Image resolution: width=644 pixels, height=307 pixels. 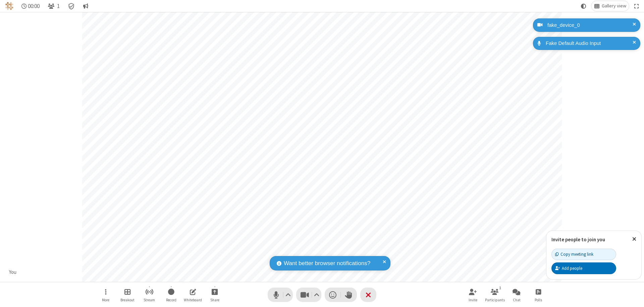 I want to click on div: Fake Default Audio Input, so click(x=589, y=43).